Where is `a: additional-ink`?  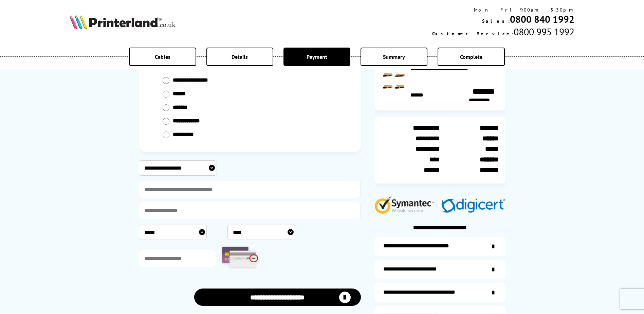 a: additional-ink is located at coordinates (440, 246).